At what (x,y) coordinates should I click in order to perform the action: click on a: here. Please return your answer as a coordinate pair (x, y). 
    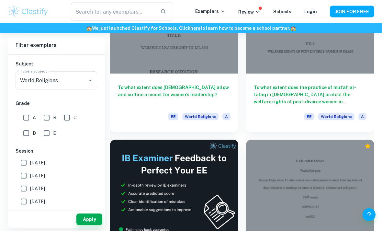
    Looking at the image, I should click on (195, 28).